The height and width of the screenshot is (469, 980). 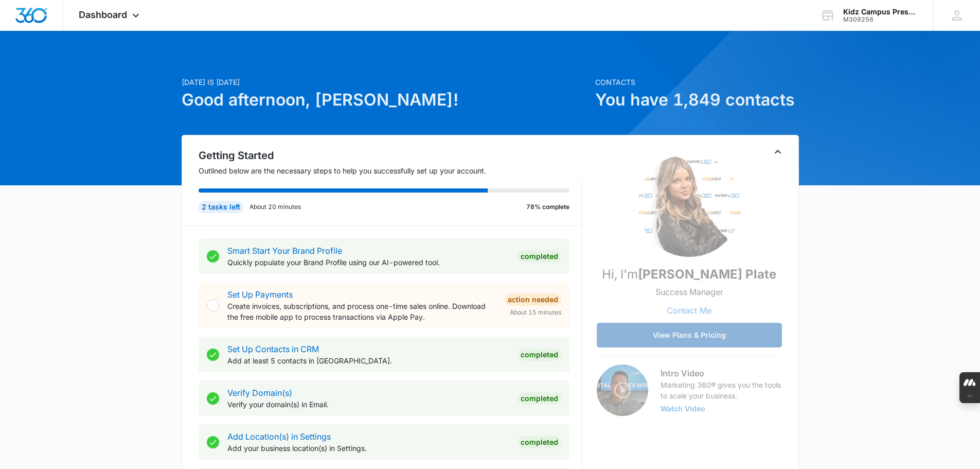 What do you see at coordinates (697, 100) in the screenshot?
I see `h1: You have 1,849 contacts` at bounding box center [697, 100].